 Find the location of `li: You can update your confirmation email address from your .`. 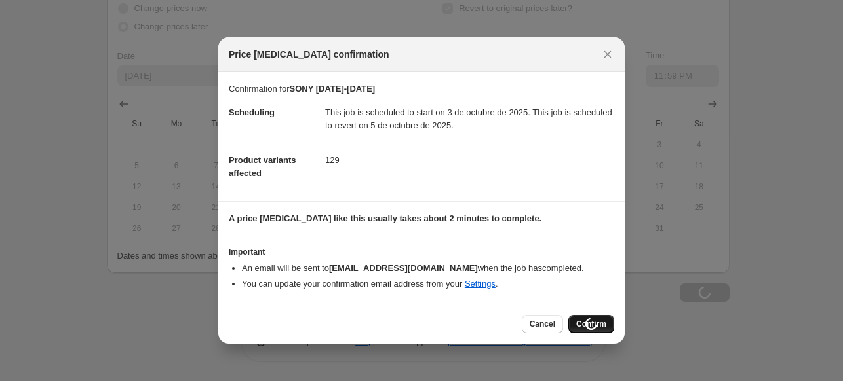

li: You can update your confirmation email address from your . is located at coordinates (428, 284).